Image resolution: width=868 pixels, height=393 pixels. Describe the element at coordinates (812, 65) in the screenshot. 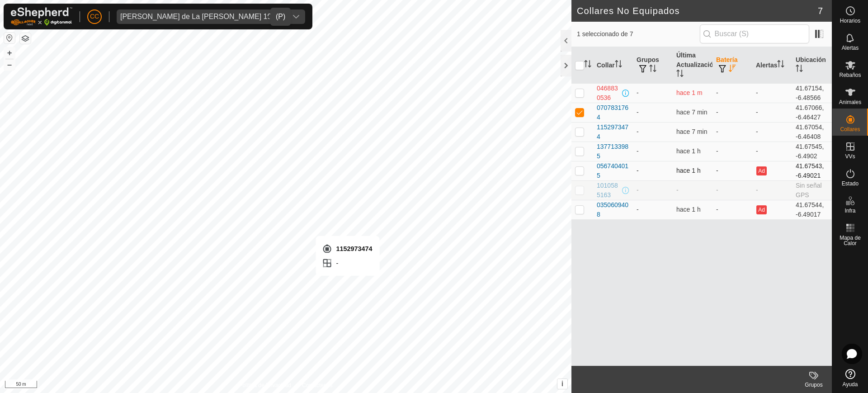

I see `th: Ubicación` at that location.